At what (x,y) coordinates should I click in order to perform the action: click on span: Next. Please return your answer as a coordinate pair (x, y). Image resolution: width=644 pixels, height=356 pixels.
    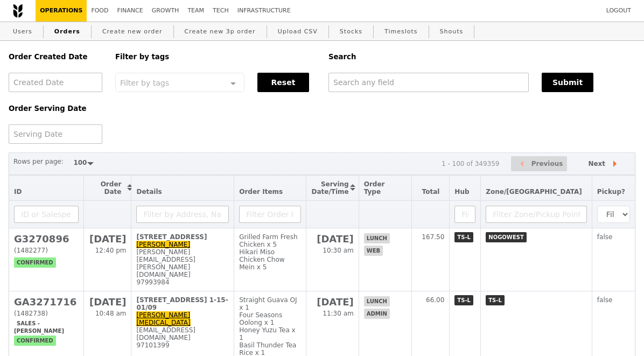
    Looking at the image, I should click on (597, 164).